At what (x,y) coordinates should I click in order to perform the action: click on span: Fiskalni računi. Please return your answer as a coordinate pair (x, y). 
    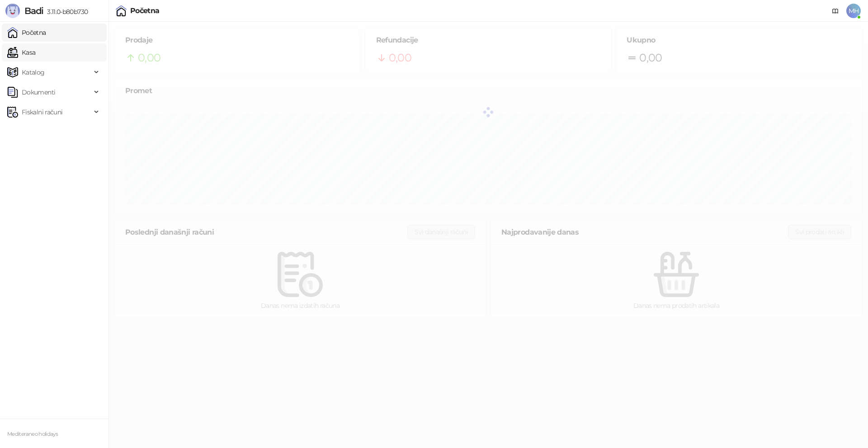
    Looking at the image, I should click on (42, 112).